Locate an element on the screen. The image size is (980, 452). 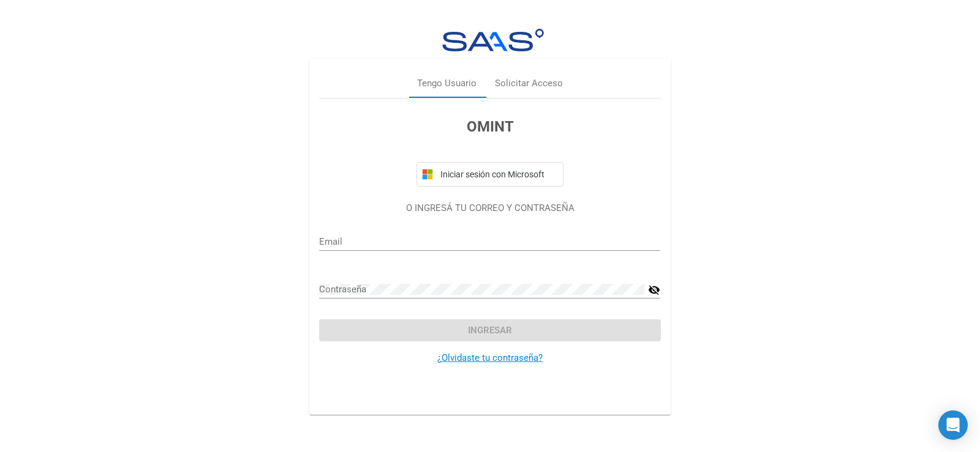
span: Ingresar is located at coordinates (490, 330).